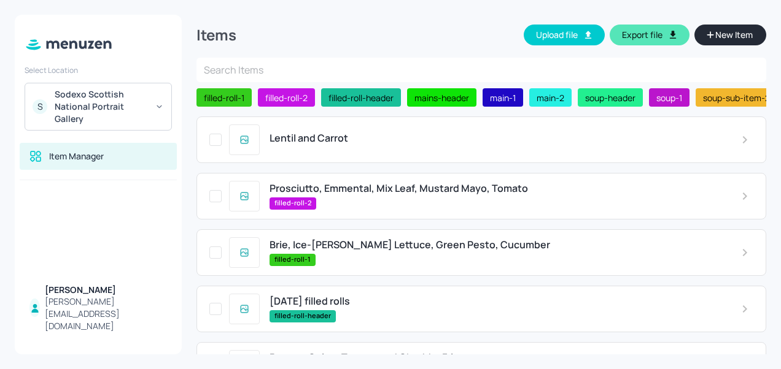  What do you see at coordinates (224, 98) in the screenshot?
I see `div: filled-roll-1` at bounding box center [224, 98].